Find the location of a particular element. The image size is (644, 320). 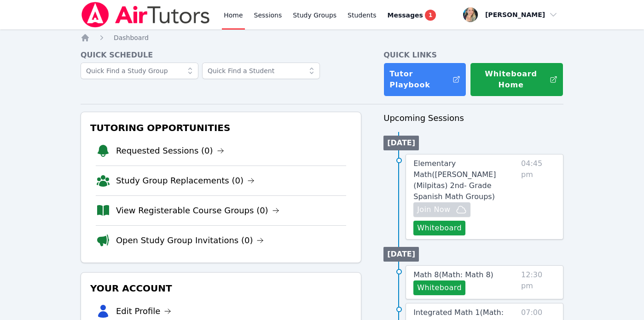

img: Air Tutors is located at coordinates (146, 15).